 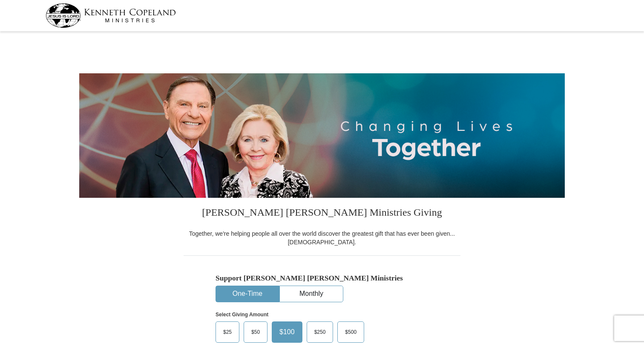 What do you see at coordinates (351, 332) in the screenshot?
I see `span: $500` at bounding box center [351, 332].